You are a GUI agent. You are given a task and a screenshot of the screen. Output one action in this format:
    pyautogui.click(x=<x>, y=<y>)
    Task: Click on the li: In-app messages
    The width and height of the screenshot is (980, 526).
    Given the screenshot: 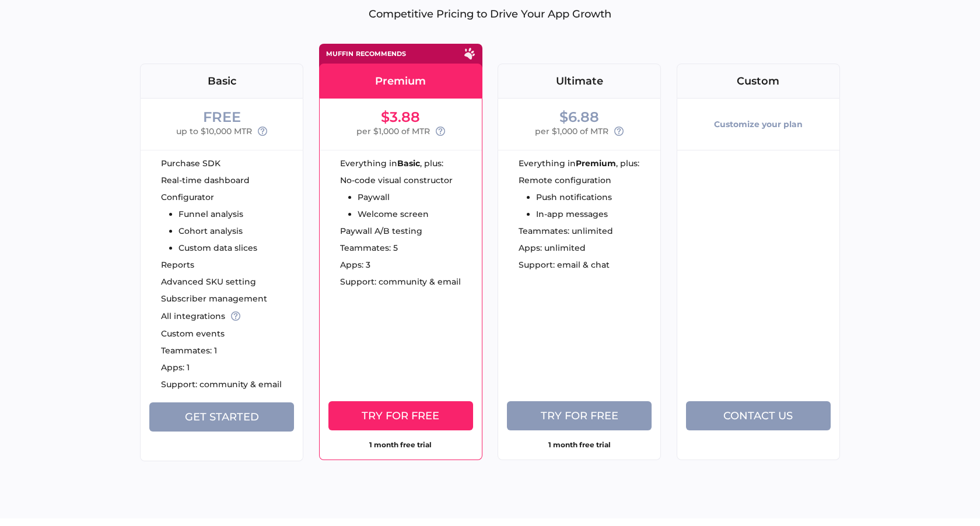 What is the action you would take?
    pyautogui.click(x=574, y=214)
    